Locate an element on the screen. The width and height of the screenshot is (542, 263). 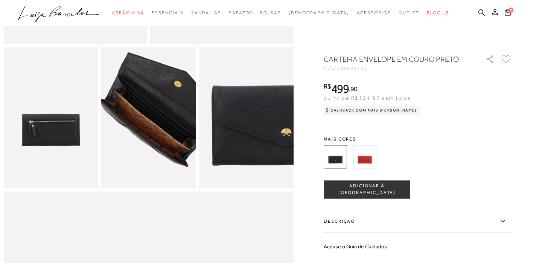
span: 899903421 is located at coordinates (352, 68).